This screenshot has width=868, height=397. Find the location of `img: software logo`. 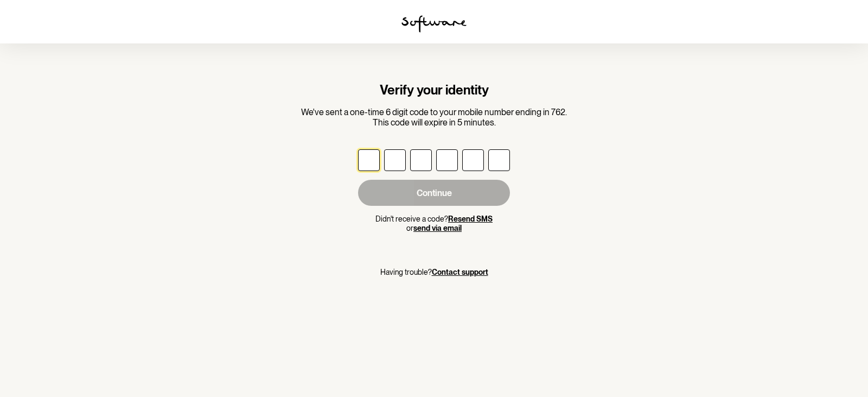

img: software logo is located at coordinates (434, 24).